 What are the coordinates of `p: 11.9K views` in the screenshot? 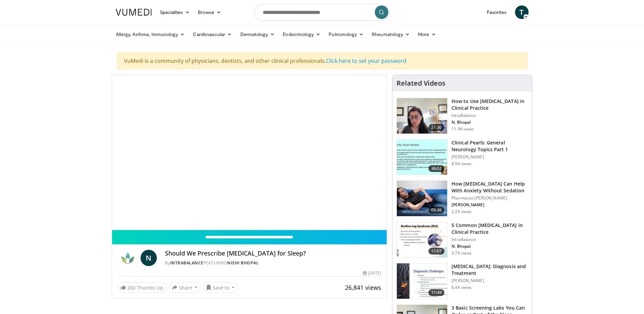 It's located at (463, 129).